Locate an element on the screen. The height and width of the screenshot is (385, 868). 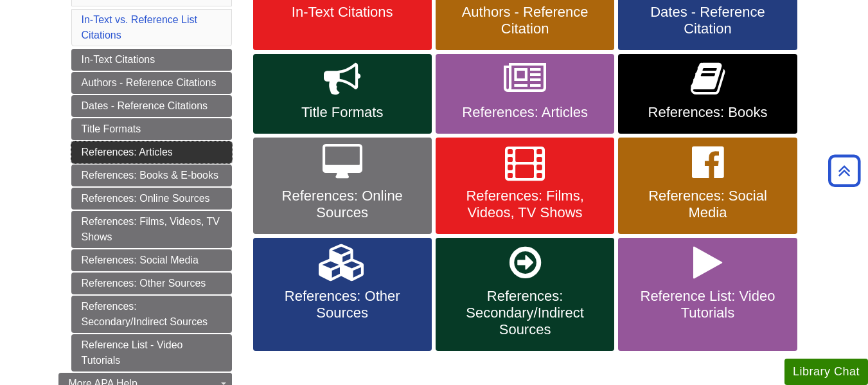
a: Authors - Reference Citations is located at coordinates (151, 83).